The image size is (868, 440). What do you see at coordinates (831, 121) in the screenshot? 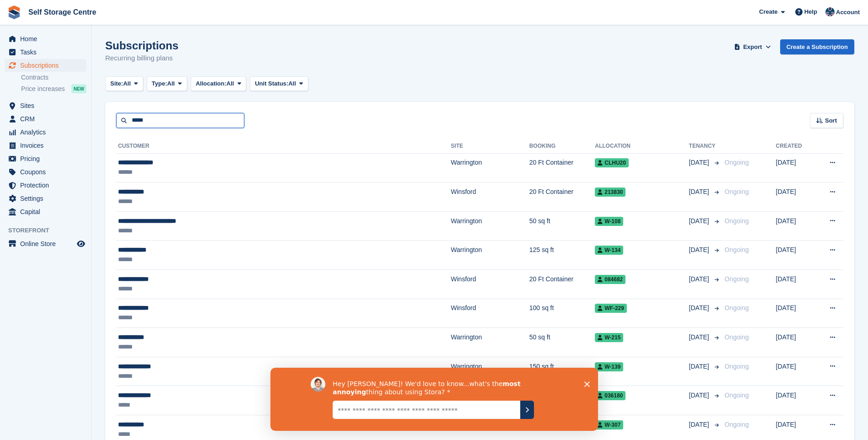
I see `span: Sort` at bounding box center [831, 121].